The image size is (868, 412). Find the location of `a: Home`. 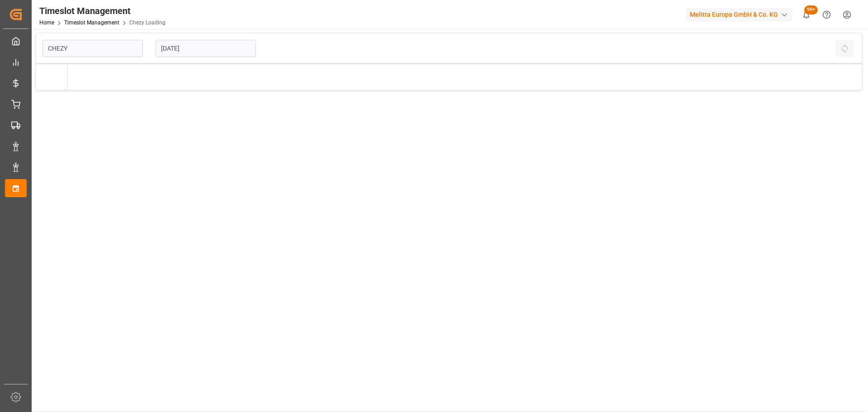

a: Home is located at coordinates (47, 23).